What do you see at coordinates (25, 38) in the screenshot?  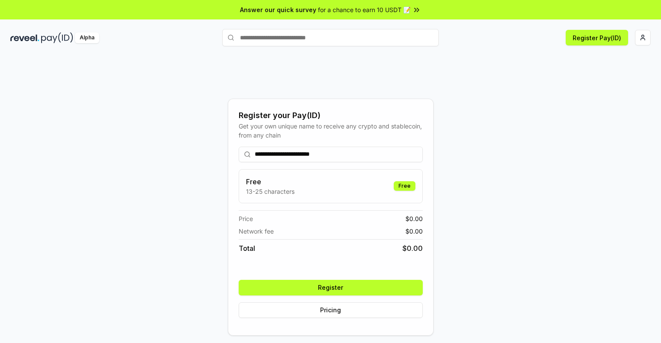 I see `img: reveel_dark` at bounding box center [25, 38].